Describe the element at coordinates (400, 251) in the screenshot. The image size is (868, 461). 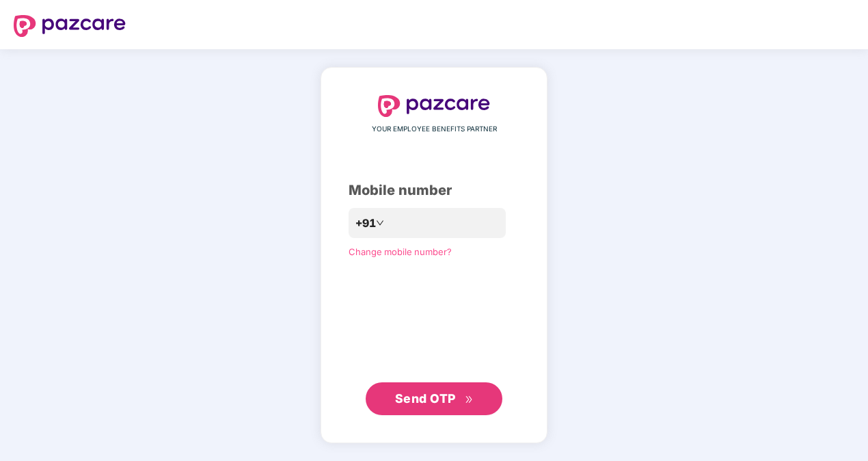
I see `span: Change mobile number?` at that location.